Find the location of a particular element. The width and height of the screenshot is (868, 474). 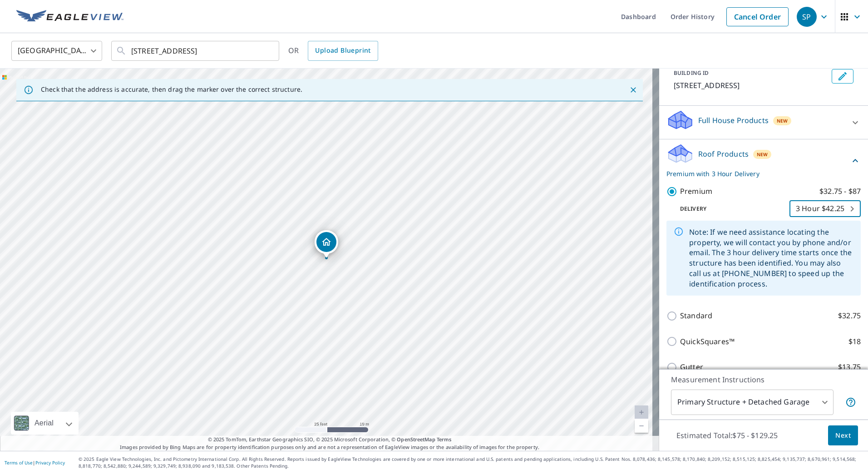

a: Privacy Policy is located at coordinates (50, 462).